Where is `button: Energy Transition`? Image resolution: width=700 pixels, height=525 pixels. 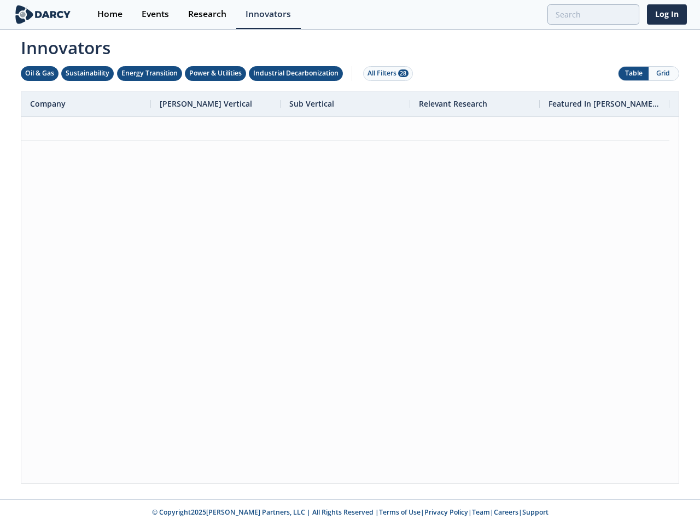 button: Energy Transition is located at coordinates (149, 73).